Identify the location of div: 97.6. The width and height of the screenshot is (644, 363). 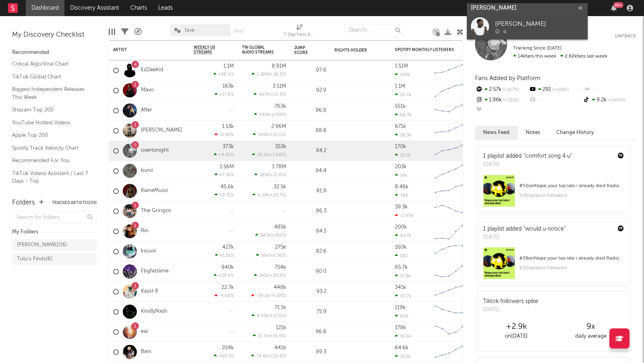
(310, 70).